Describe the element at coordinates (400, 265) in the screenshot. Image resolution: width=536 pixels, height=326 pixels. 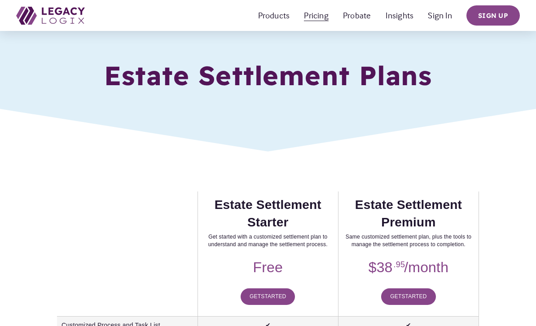
I see `span: .95` at that location.